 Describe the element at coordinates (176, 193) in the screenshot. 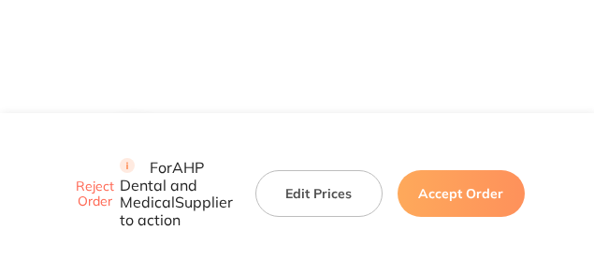

I see `p: For AHP Dental and Medical Supplier to action` at that location.